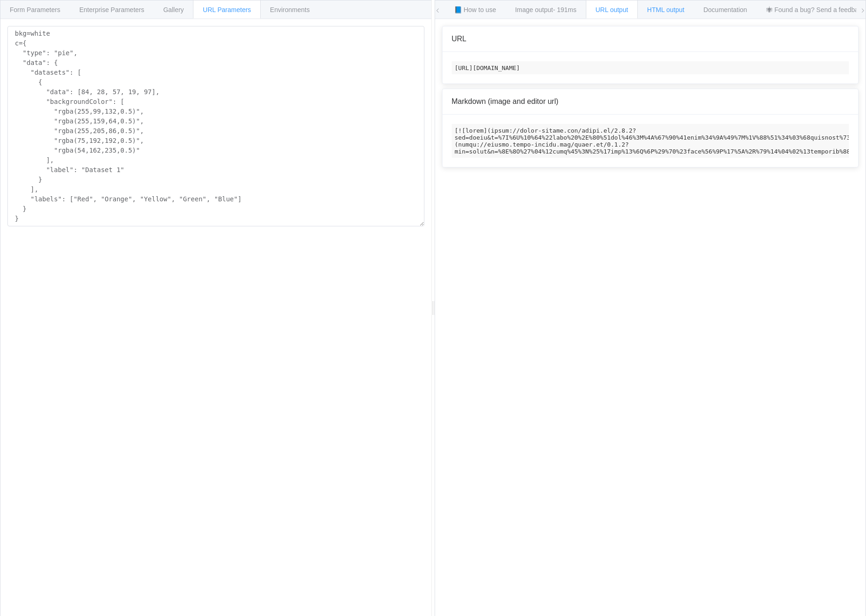  I want to click on span: Gallery, so click(173, 10).